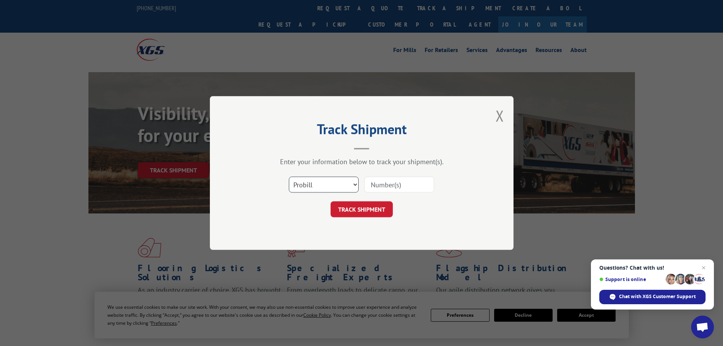 The image size is (723, 346). Describe the element at coordinates (652, 297) in the screenshot. I see `div: Chat with XGS Customer Support` at that location.